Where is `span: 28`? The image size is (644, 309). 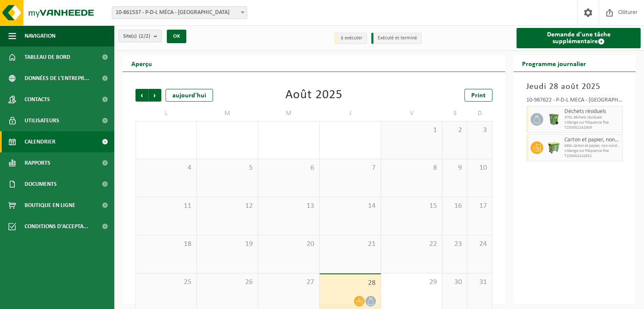 span: 28 is located at coordinates (350, 283).